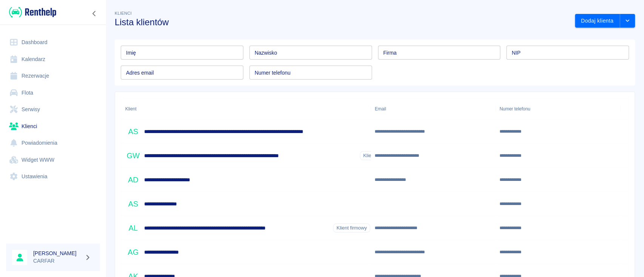  What do you see at coordinates (627, 21) in the screenshot?
I see `button: drop-down` at bounding box center [627, 21].